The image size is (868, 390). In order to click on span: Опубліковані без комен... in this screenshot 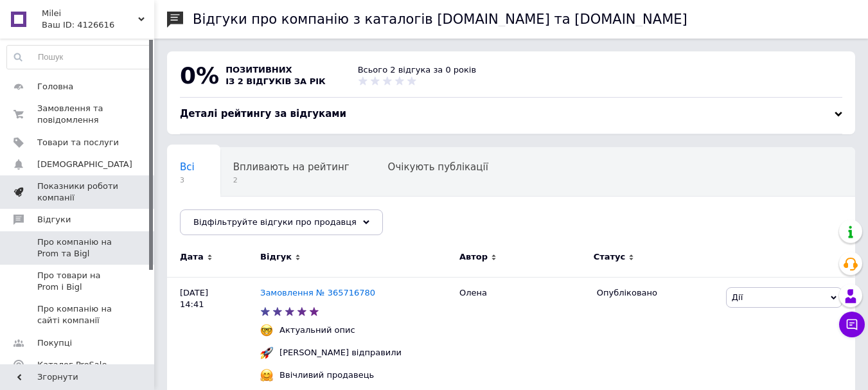, I will do `click(244, 216)`.